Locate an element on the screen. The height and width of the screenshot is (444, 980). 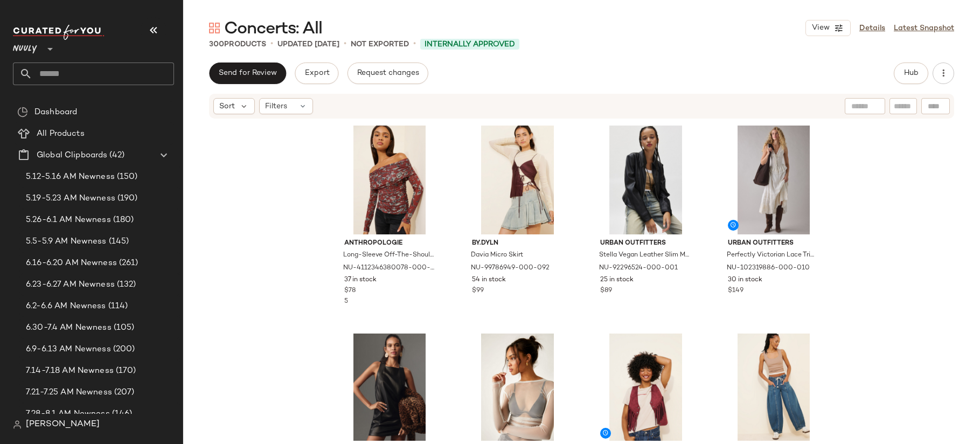
span: (42) is located at coordinates (116, 155).